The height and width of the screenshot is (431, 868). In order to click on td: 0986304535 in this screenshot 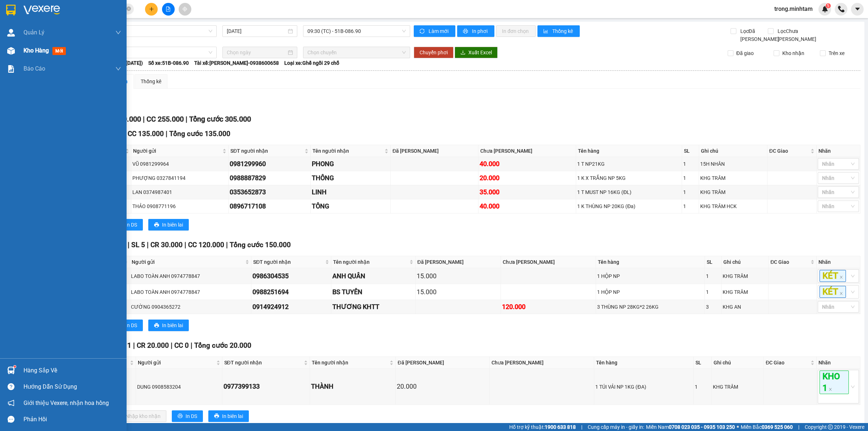, I will do `click(292, 276)`.